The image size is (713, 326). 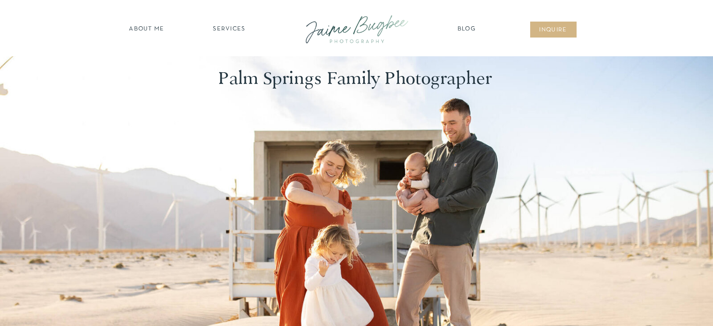 I want to click on nav: SERVICES, so click(x=229, y=30).